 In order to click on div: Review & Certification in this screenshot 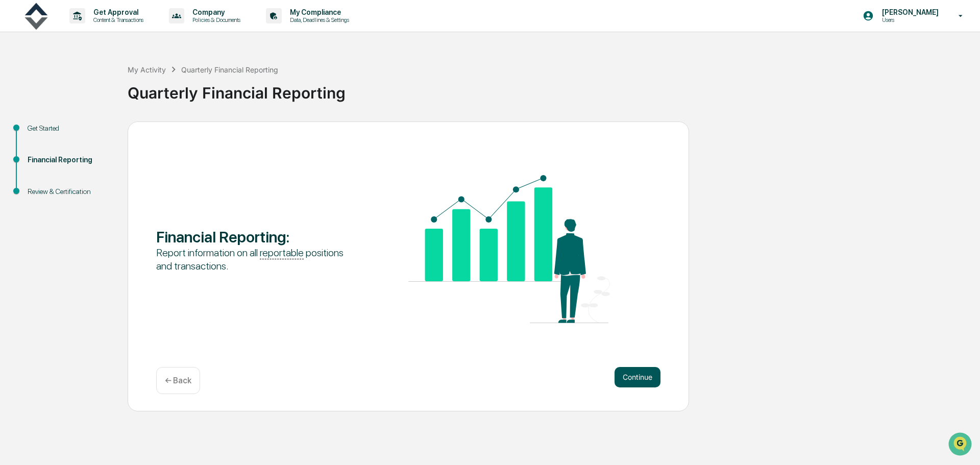, I will do `click(70, 192)`.